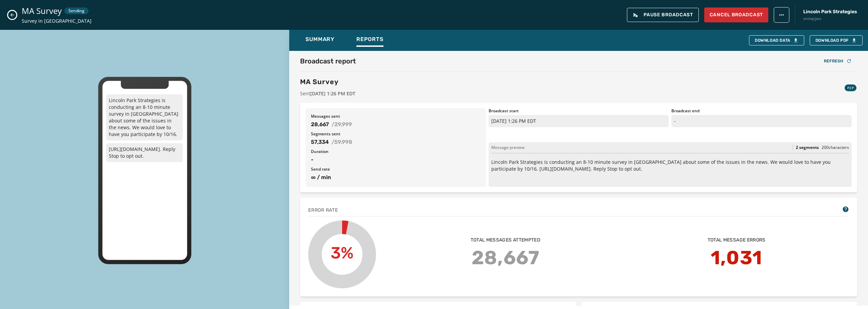 Image resolution: width=868 pixels, height=309 pixels. Describe the element at coordinates (807, 147) in the screenshot. I see `span: 2 segments` at that location.